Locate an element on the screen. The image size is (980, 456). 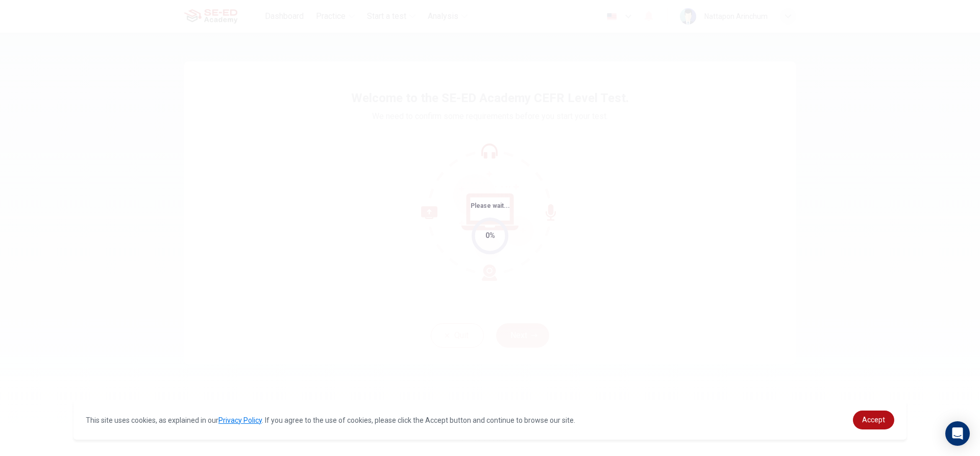
a: Privacy Policy is located at coordinates (240, 420).